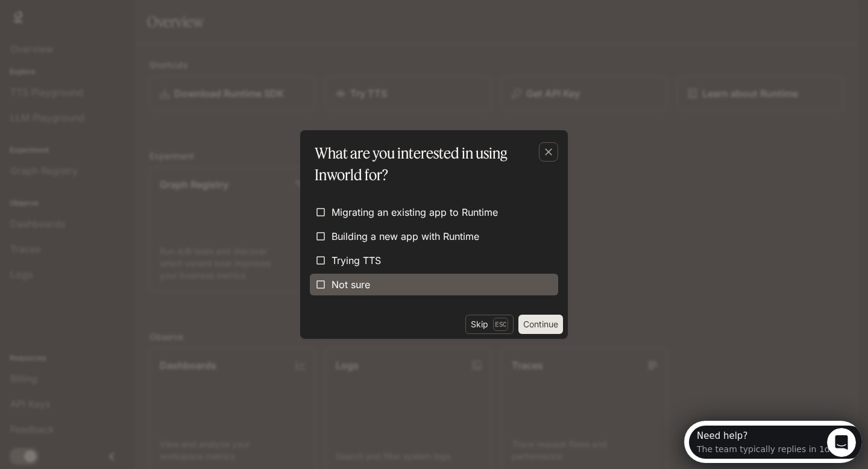 This screenshot has width=868, height=469. I want to click on span: Not sure, so click(351, 285).